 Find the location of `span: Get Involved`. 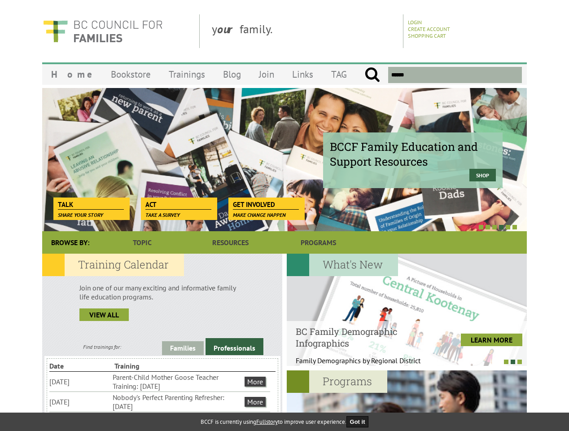

span: Get Involved is located at coordinates (266, 205).